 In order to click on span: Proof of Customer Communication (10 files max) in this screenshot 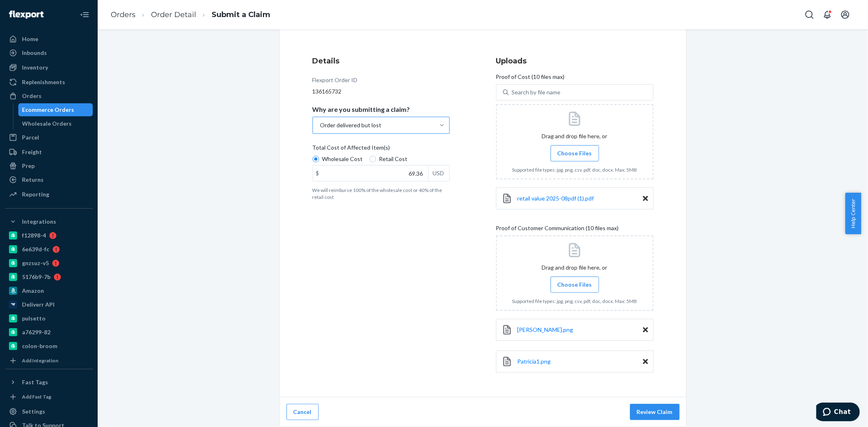, I will do `click(557, 229)`.